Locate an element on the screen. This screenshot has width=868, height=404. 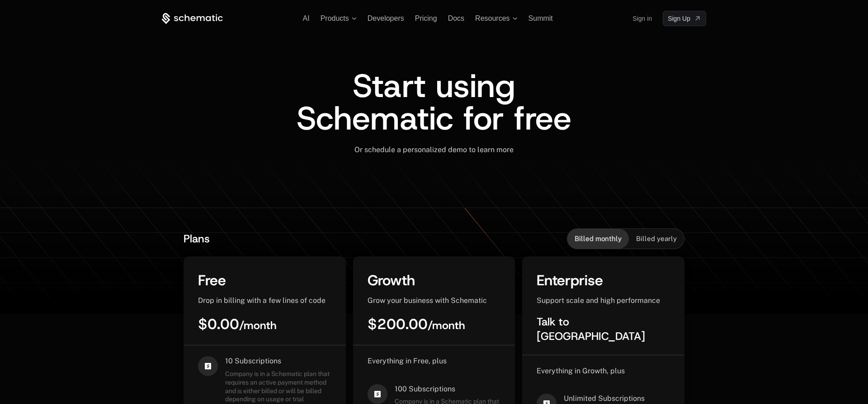
span: Billed monthly is located at coordinates (598, 239).